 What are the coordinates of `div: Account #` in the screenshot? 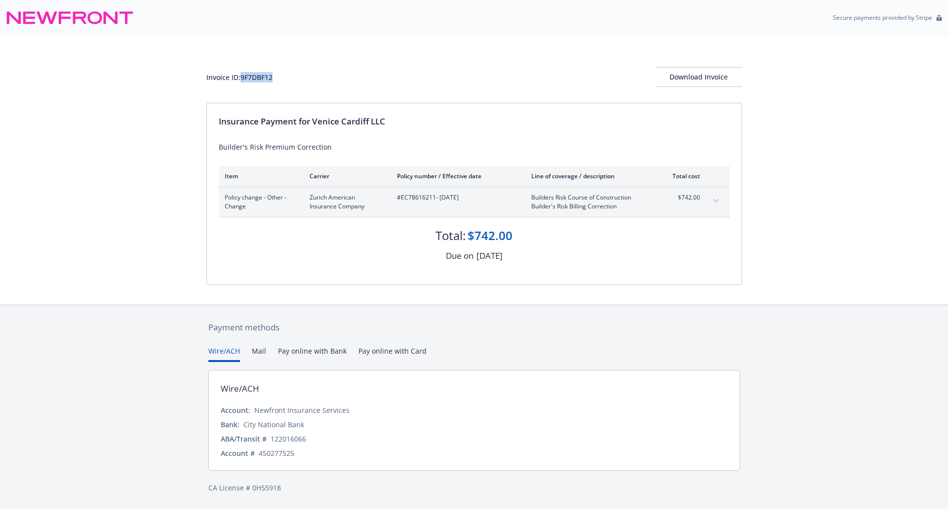 It's located at (237, 453).